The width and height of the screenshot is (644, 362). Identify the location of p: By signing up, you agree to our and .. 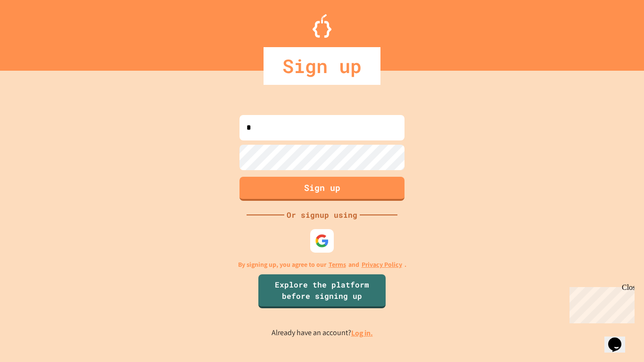
(322, 264).